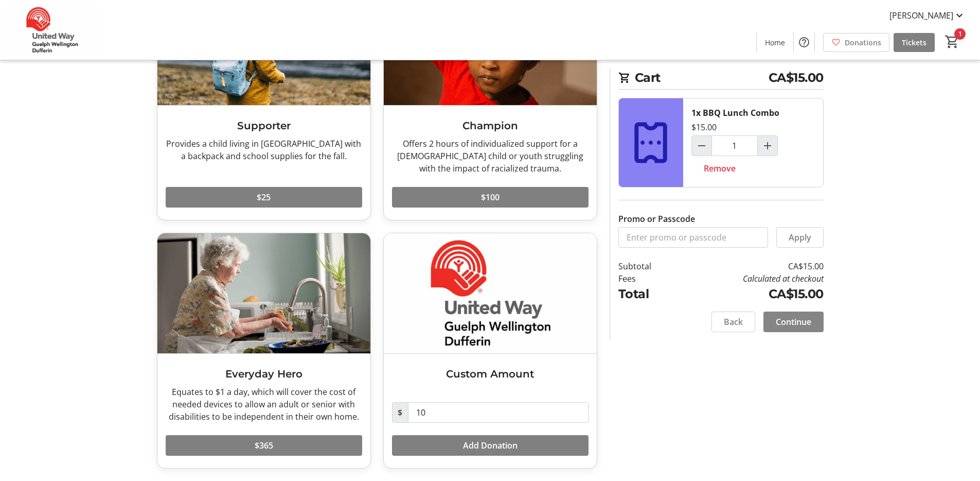 Image resolution: width=980 pixels, height=481 pixels. What do you see at coordinates (490, 445) in the screenshot?
I see `button: Add Donation` at bounding box center [490, 445].